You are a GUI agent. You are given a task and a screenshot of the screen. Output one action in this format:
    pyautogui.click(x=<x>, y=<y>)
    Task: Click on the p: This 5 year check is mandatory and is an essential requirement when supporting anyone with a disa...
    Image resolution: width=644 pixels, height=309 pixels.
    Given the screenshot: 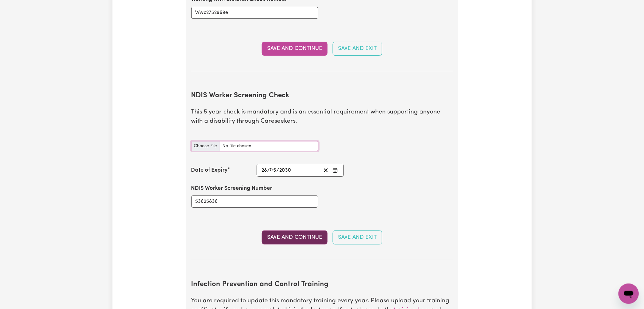 What is the action you would take?
    pyautogui.click(x=322, y=117)
    